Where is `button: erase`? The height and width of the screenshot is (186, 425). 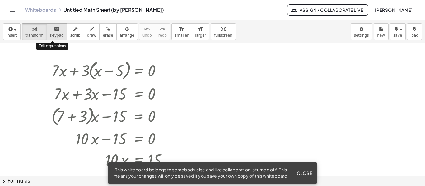
button: erase is located at coordinates (108, 32).